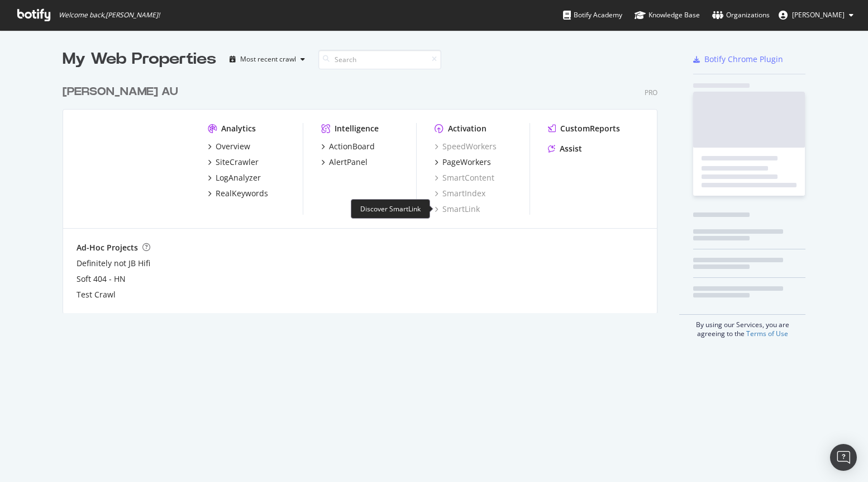 The image size is (868, 482). Describe the element at coordinates (460, 194) in the screenshot. I see `div: SmartIndex` at that location.